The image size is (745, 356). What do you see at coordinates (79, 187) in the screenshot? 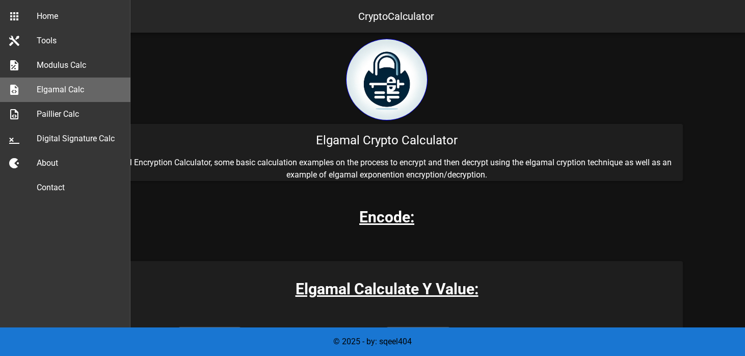
I see `div: Contact` at bounding box center [79, 187].